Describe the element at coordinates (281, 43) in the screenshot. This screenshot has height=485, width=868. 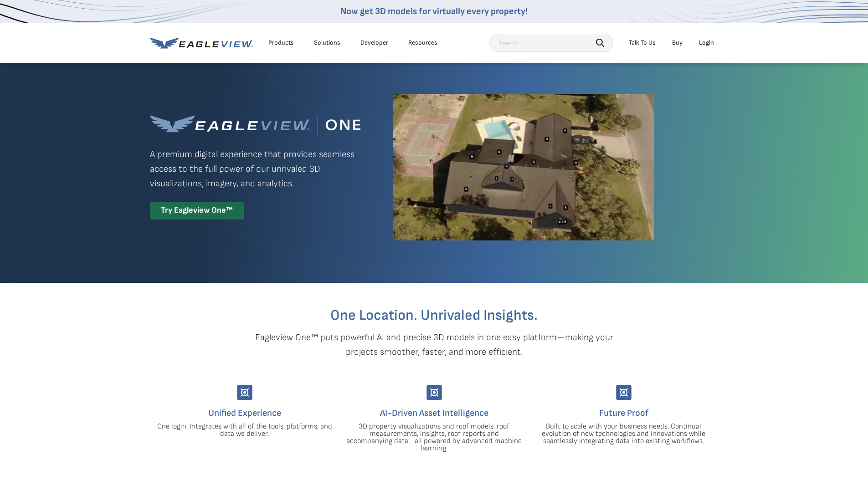
I see `div: Products` at that location.